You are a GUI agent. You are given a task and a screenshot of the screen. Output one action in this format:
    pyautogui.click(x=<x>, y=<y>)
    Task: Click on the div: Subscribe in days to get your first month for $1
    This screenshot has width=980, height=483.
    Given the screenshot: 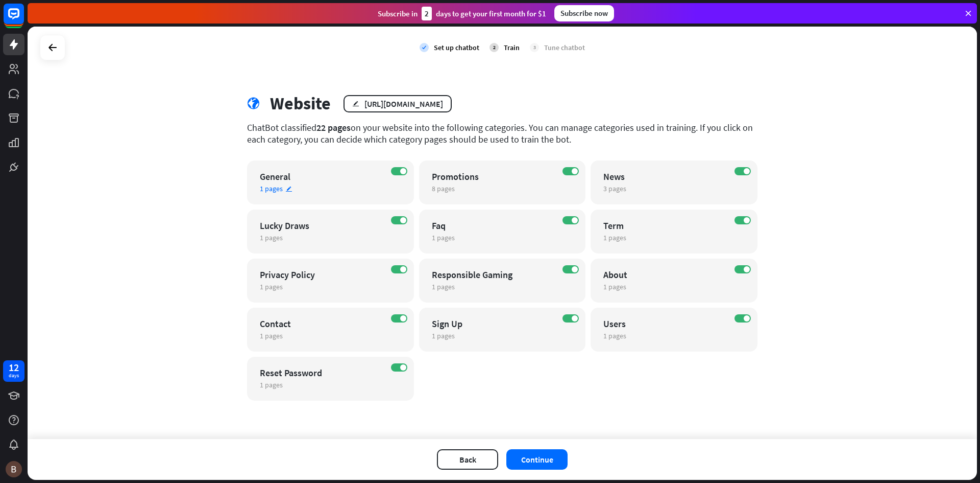 What is the action you would take?
    pyautogui.click(x=462, y=14)
    